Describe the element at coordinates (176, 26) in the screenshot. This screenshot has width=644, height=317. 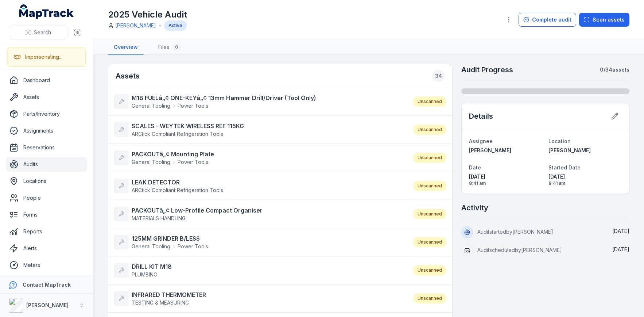
I see `div: Active` at that location.